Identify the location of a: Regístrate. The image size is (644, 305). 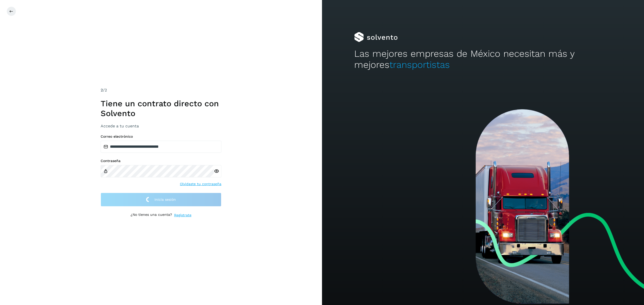
(182, 215).